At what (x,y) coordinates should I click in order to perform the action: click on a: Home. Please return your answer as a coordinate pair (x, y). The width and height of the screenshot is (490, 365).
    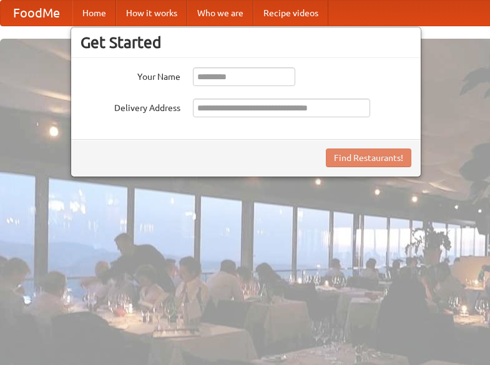
    Looking at the image, I should click on (94, 13).